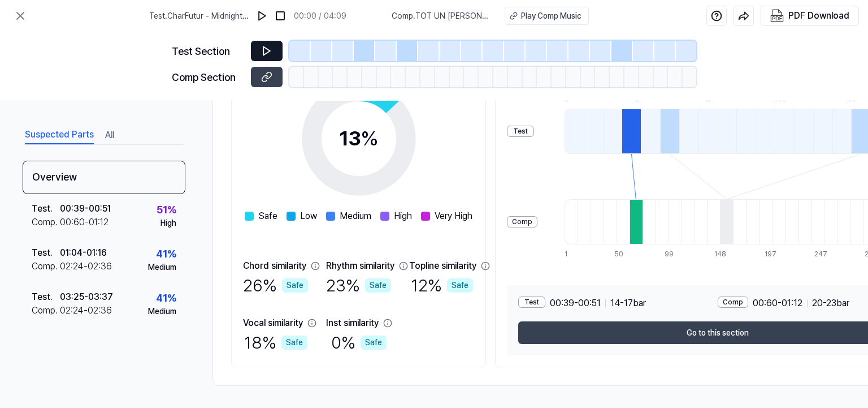 This screenshot has width=868, height=408. Describe the element at coordinates (263, 16) in the screenshot. I see `img: play` at that location.